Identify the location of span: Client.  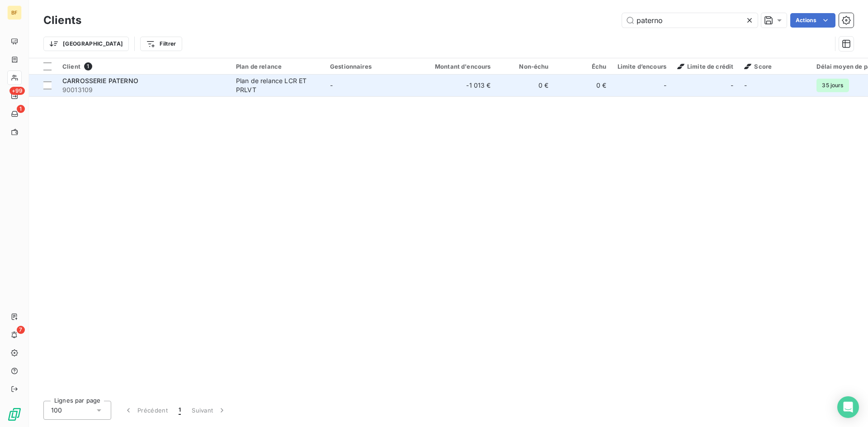
(72, 66).